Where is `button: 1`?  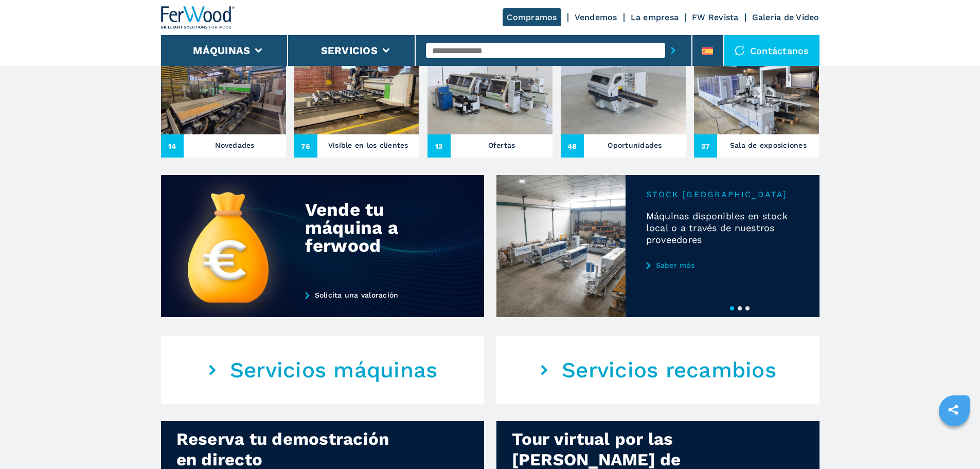 button: 1 is located at coordinates (732, 308).